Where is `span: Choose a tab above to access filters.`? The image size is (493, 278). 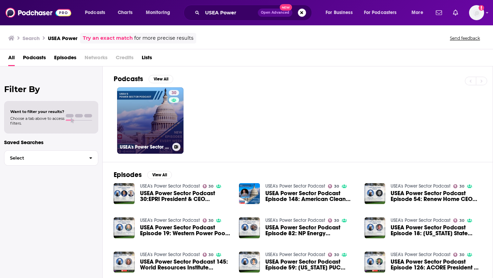 span: Choose a tab above to access filters. is located at coordinates (37, 121).